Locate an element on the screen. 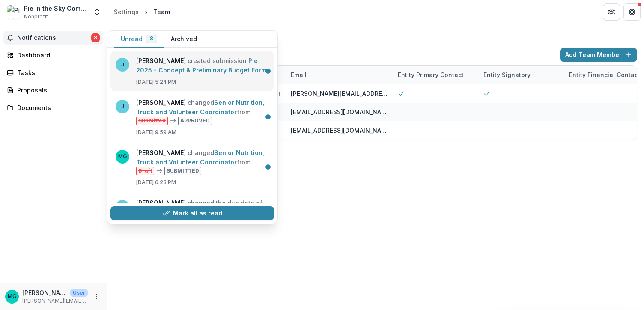 Image resolution: width=644 pixels, height=310 pixels. div: Tasks is located at coordinates (57, 72).